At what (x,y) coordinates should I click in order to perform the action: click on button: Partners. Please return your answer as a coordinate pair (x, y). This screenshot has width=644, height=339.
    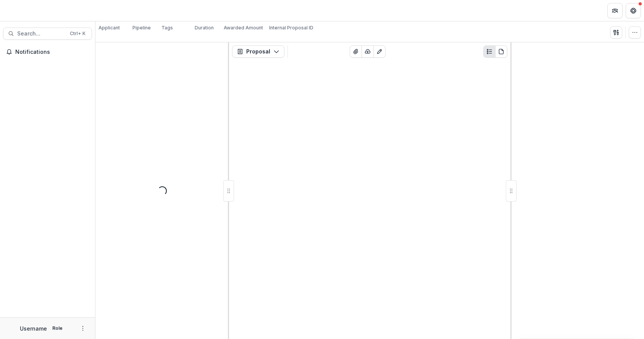
    Looking at the image, I should click on (615, 11).